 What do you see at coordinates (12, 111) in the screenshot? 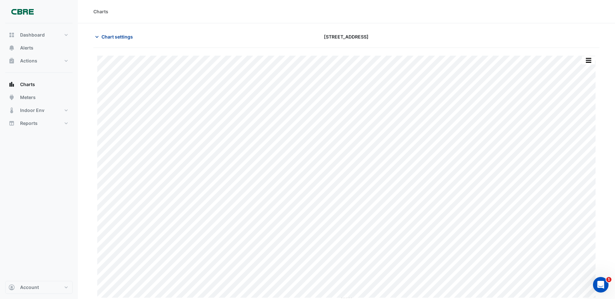
I see `app-icon: Indoor Env` at bounding box center [12, 111].